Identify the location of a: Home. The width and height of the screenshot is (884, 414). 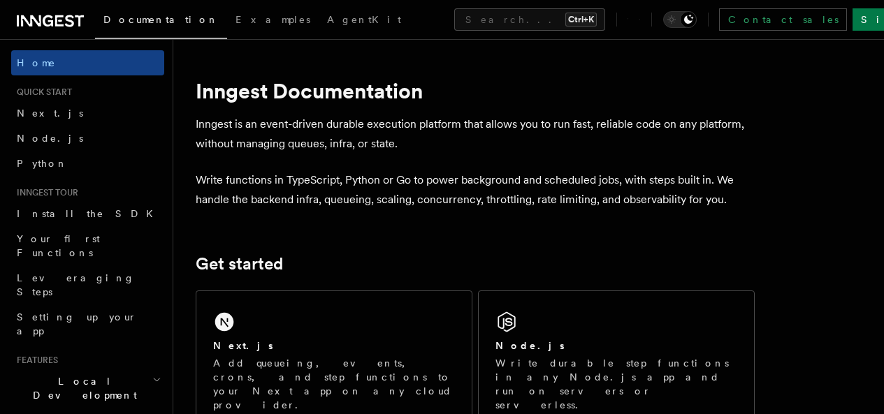
(87, 63).